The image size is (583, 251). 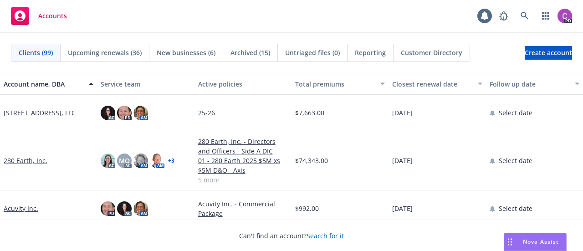 I want to click on a: 280 Earth, Inc. - Directors and Officers - Side A DIC, so click(x=243, y=146).